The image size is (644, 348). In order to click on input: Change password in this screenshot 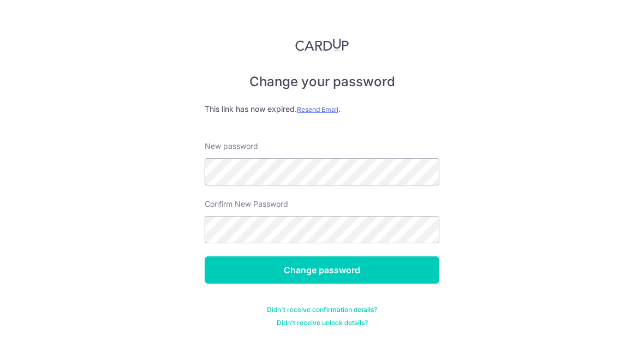, I will do `click(322, 270)`.